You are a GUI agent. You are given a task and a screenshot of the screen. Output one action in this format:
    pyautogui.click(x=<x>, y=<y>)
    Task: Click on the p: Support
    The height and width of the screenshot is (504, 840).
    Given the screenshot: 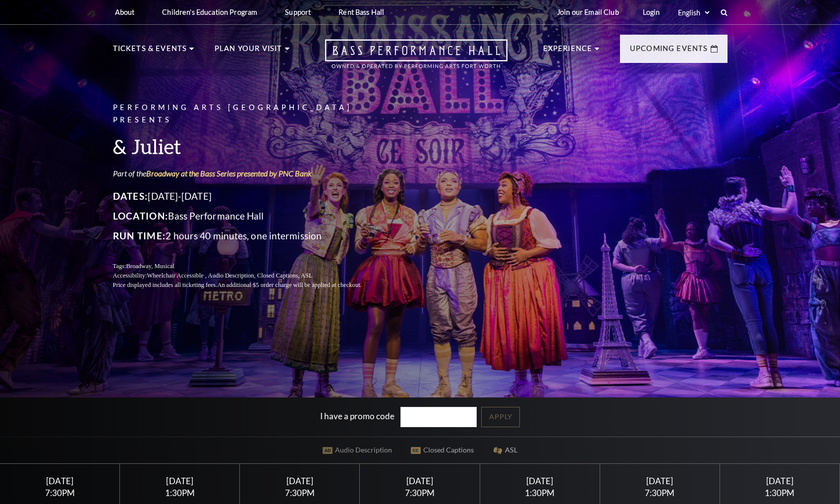 What is the action you would take?
    pyautogui.click(x=298, y=12)
    